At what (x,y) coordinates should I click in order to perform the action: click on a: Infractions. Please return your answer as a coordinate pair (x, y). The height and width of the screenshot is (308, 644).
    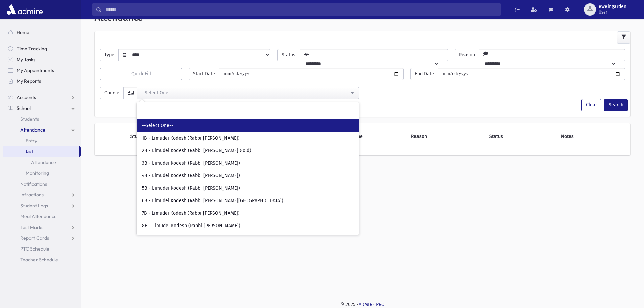
    Looking at the image, I should click on (42, 194).